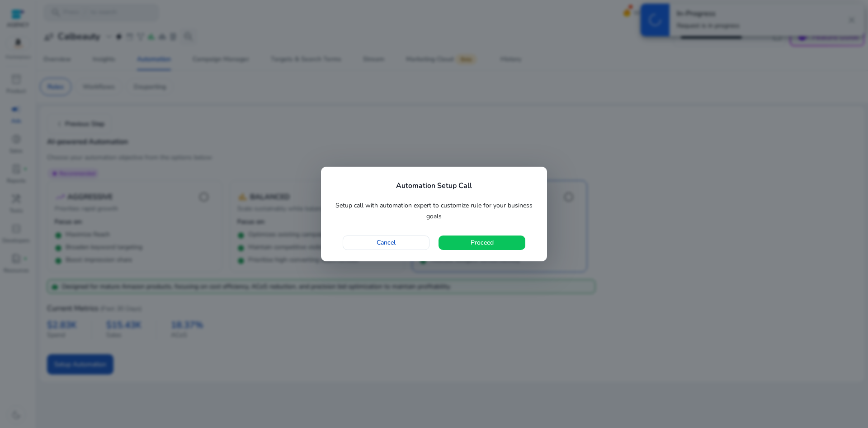  Describe the element at coordinates (386, 243) in the screenshot. I see `button: Cancel` at that location.